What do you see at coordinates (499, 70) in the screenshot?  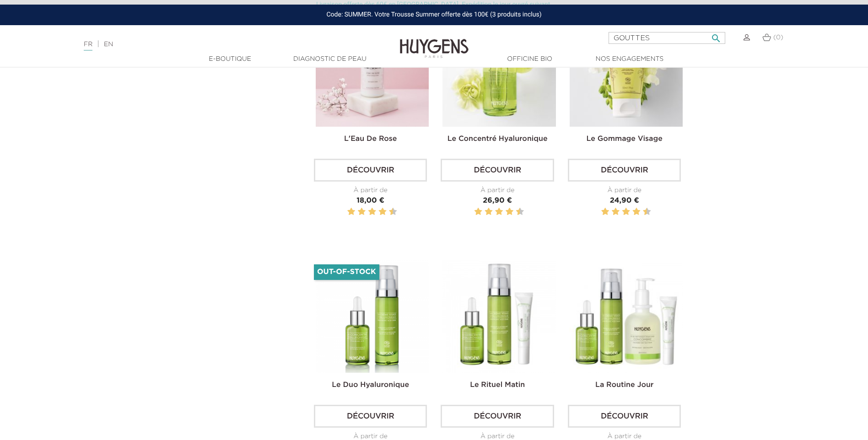 I see `img: Le Concentré Hyaluronique` at bounding box center [499, 70].